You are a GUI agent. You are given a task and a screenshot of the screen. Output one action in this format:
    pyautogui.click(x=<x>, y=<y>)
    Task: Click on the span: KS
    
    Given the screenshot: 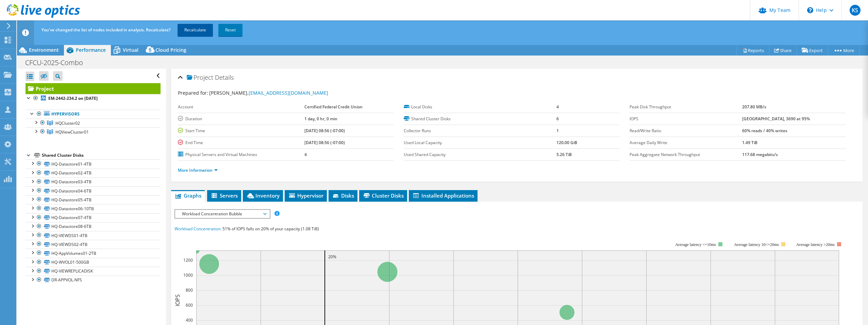 What is the action you would take?
    pyautogui.click(x=855, y=10)
    